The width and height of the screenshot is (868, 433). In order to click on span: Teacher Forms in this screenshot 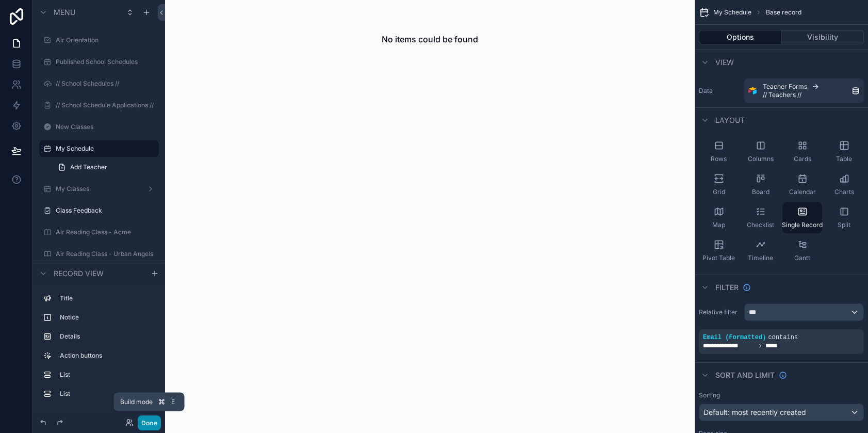, I will do `click(785, 87)`.